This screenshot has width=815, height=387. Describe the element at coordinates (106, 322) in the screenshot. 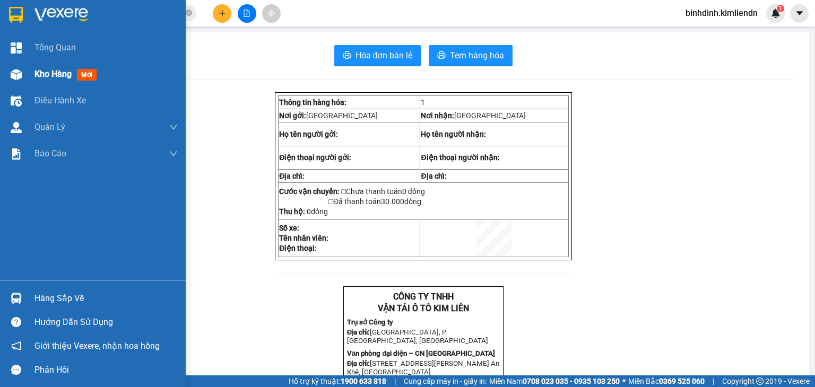

I see `div: Hướng dẫn sử dụng` at that location.